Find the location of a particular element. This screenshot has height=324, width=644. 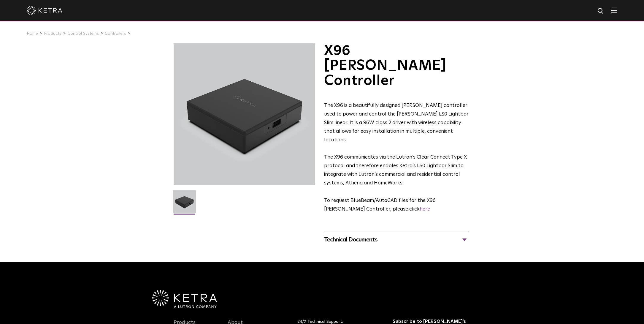

img: search icon is located at coordinates (601, 11).